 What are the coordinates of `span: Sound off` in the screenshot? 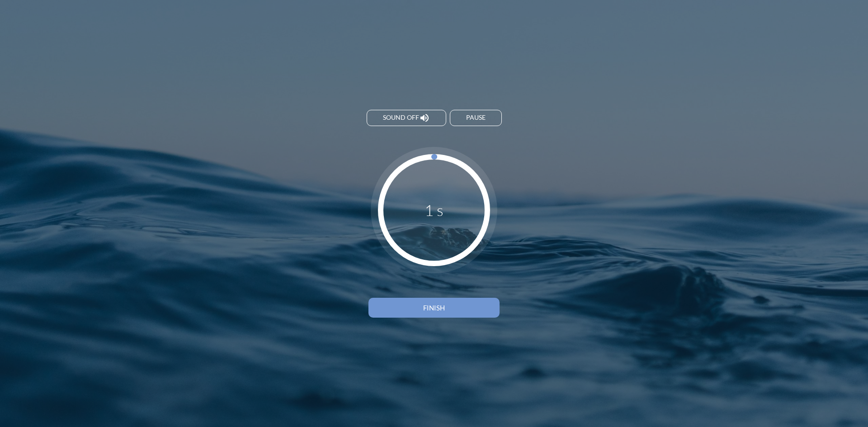 It's located at (401, 118).